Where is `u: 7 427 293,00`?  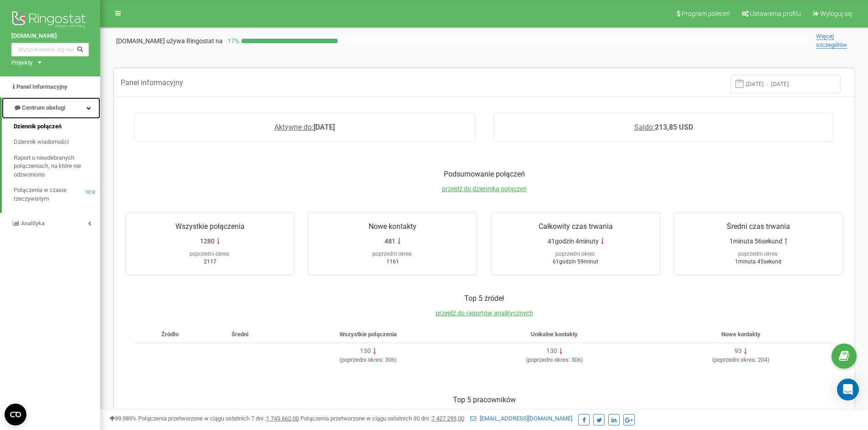
u: 7 427 293,00 is located at coordinates (448, 419).